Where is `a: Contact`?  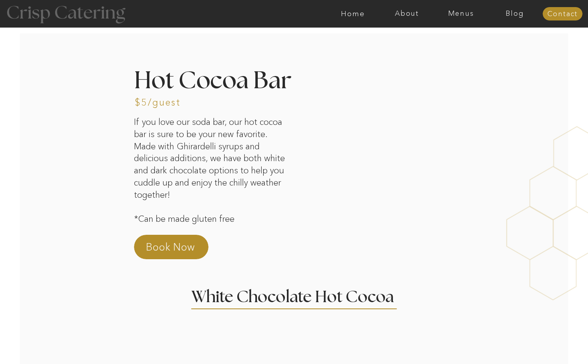 a: Contact is located at coordinates (563, 14).